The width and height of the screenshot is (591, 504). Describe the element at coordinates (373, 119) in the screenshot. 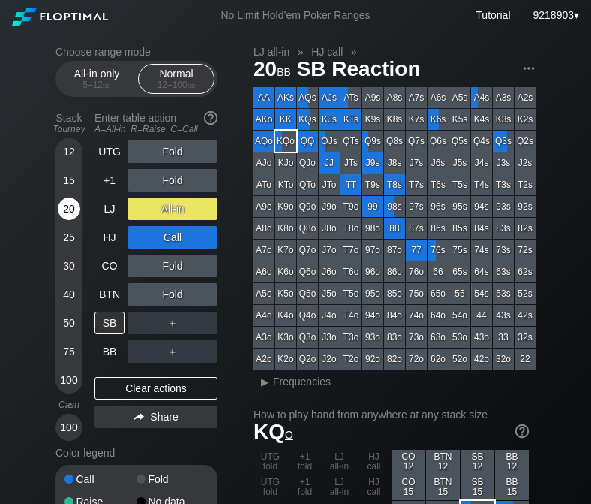

I see `div: K9s` at that location.